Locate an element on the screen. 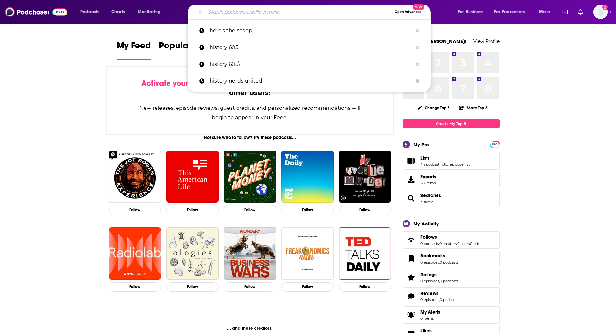  a: TED Talks Daily is located at coordinates (365, 254).